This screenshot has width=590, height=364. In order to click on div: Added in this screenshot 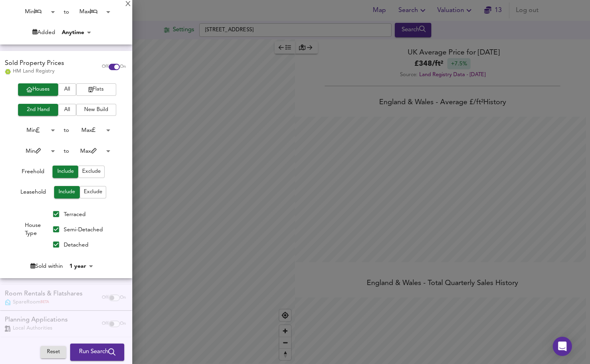, I will do `click(44, 32)`.